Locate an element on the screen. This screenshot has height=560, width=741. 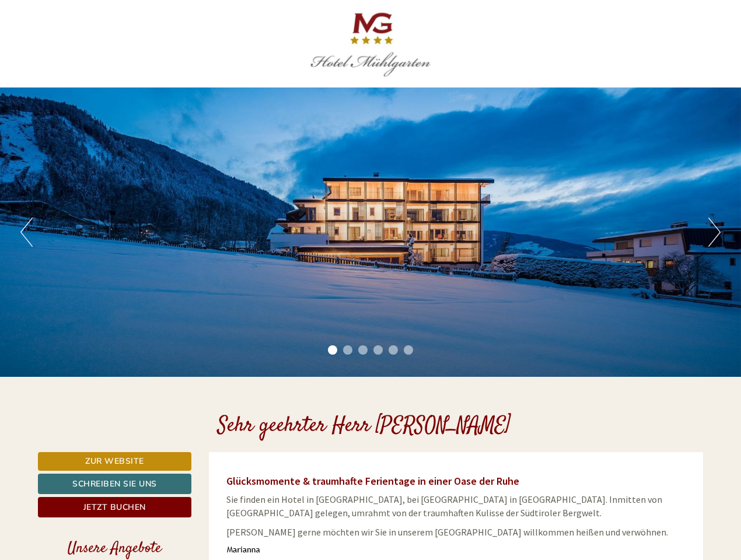
div: Unsere Angebote is located at coordinates (114, 548).